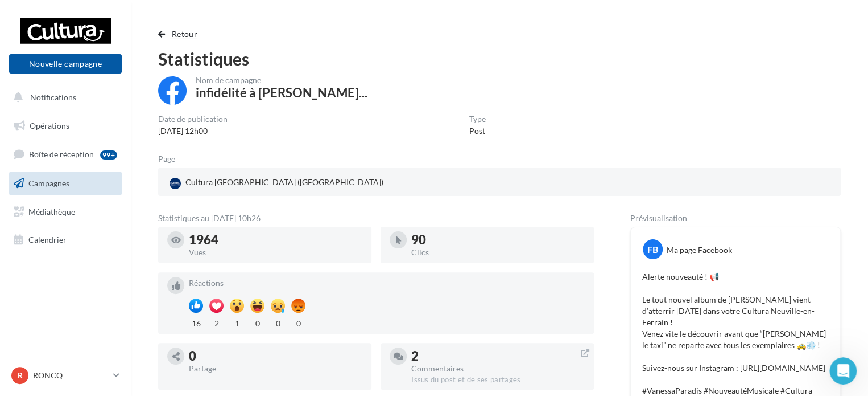 This screenshot has height=396, width=868. I want to click on span: Campagnes, so click(49, 183).